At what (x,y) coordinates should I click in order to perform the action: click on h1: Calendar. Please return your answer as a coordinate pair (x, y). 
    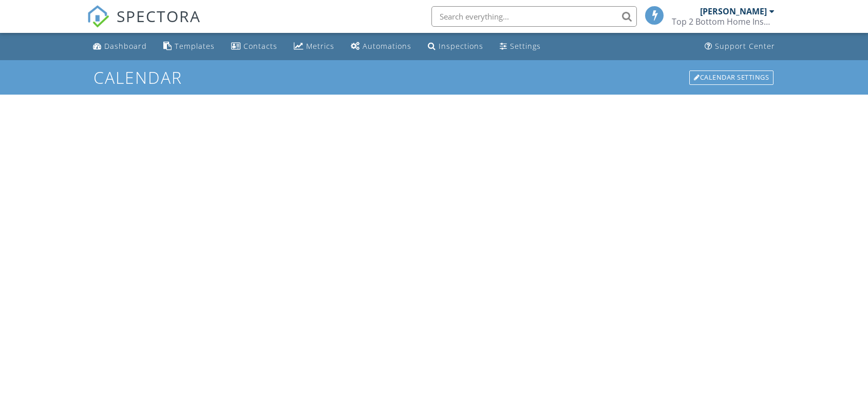
    Looking at the image, I should click on (434, 77).